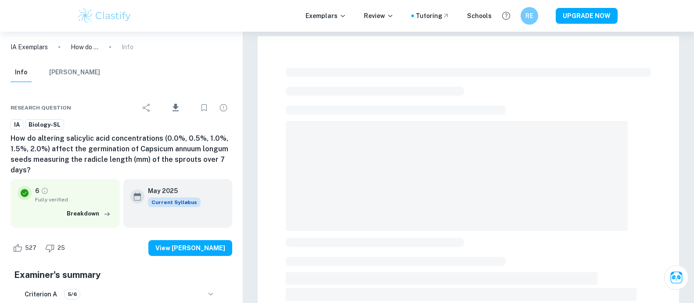  What do you see at coordinates (127, 47) in the screenshot?
I see `p: Info` at bounding box center [127, 47].